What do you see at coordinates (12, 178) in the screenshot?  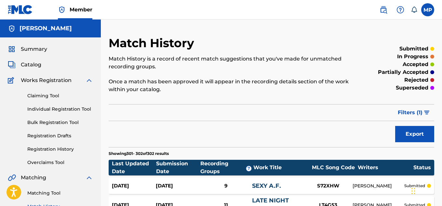 I see `img: Matching` at bounding box center [12, 178].